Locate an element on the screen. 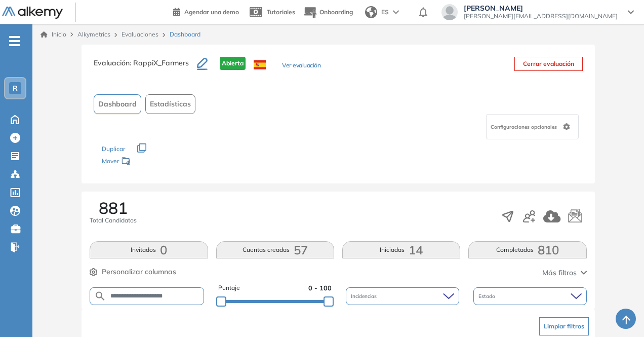  button: Invitados0 is located at coordinates (148, 250).